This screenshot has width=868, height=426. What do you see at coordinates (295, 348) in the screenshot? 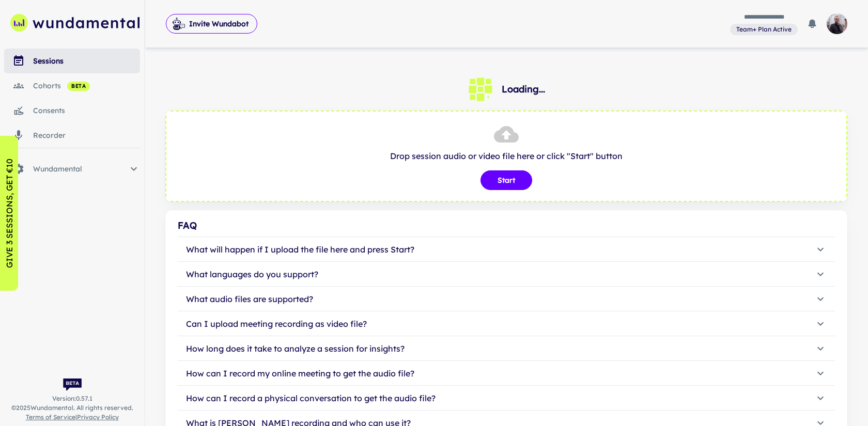
I see `p: How long does it take to analyze a session for insights?` at bounding box center [295, 348].